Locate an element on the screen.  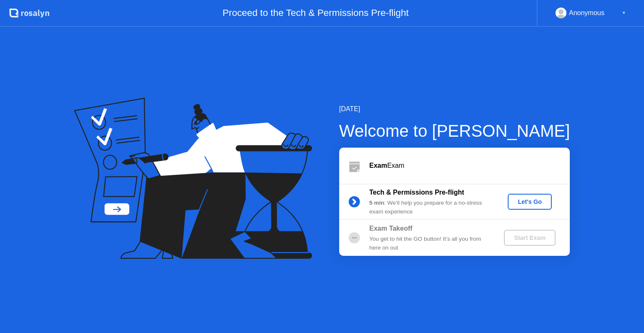
div: Anonymous is located at coordinates (586, 13).